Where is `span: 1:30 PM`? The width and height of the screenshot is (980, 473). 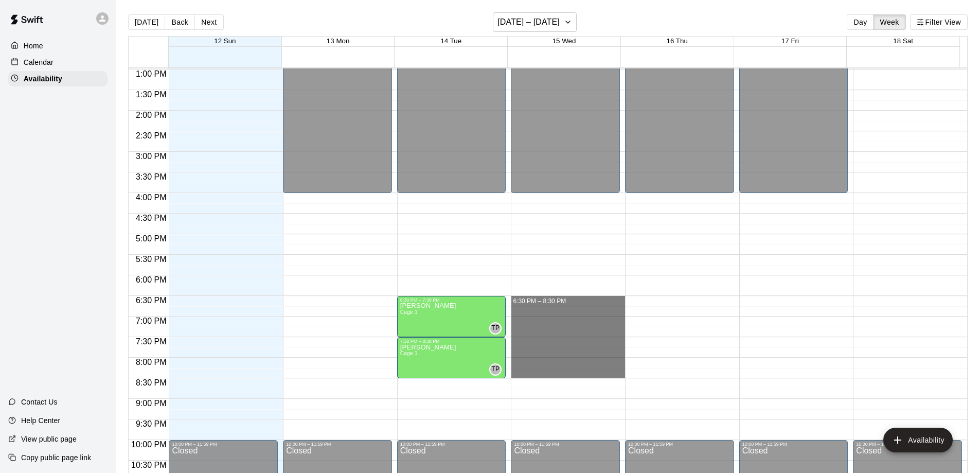
span: 1:30 PM is located at coordinates (151, 94).